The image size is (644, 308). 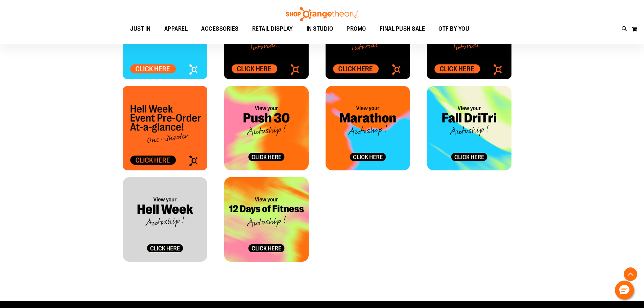 I want to click on button: Hello, have a question? Let’s chat., so click(x=624, y=290).